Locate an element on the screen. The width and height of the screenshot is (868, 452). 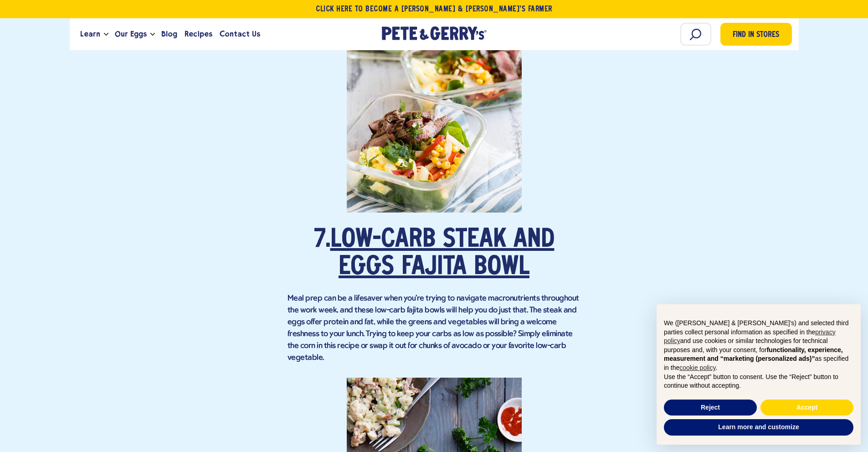
a: Contact Us is located at coordinates (240, 34).